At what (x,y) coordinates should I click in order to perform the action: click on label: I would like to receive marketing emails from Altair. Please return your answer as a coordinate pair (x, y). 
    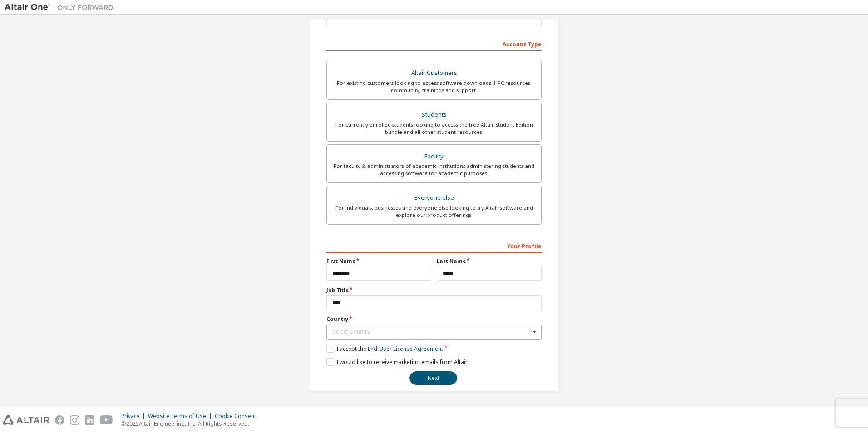
    Looking at the image, I should click on (397, 362).